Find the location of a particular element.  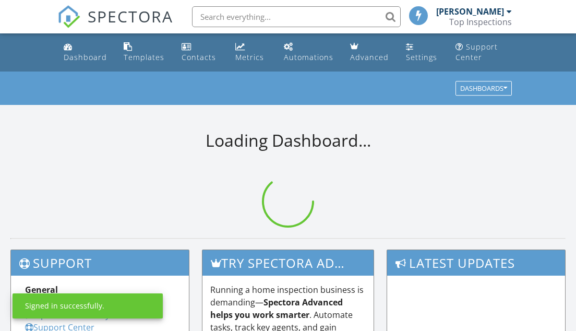

a: Advanced is located at coordinates (369, 52).